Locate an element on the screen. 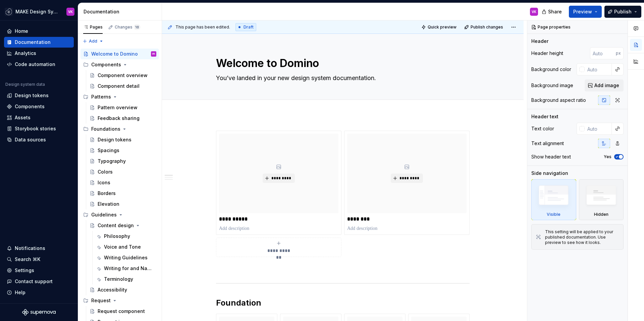  div: Background aspect ratio is located at coordinates (558, 100).